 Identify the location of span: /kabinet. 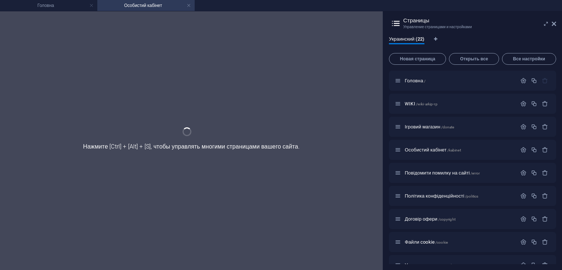
(454, 150).